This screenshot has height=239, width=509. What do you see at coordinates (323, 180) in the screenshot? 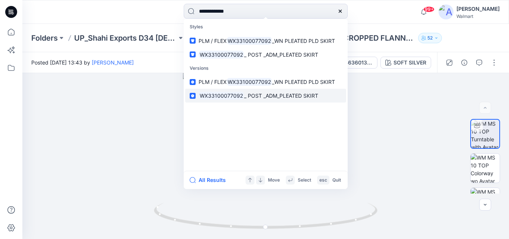
I see `p: esc` at bounding box center [323, 180].